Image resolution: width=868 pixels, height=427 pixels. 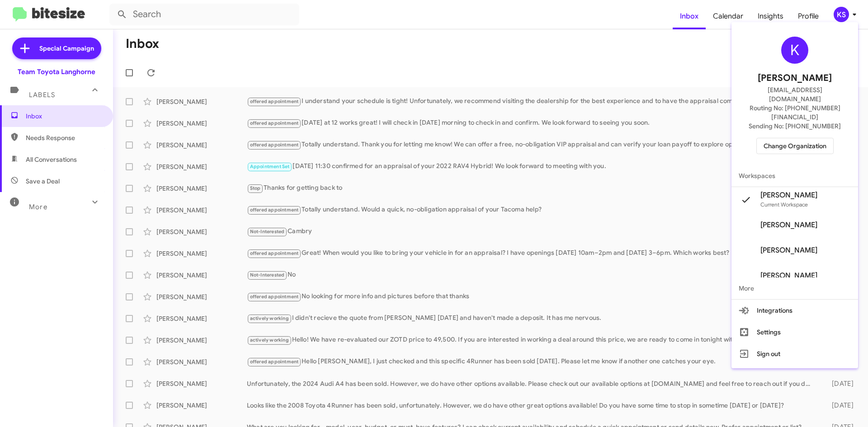 I want to click on span: Change Organization, so click(x=795, y=146).